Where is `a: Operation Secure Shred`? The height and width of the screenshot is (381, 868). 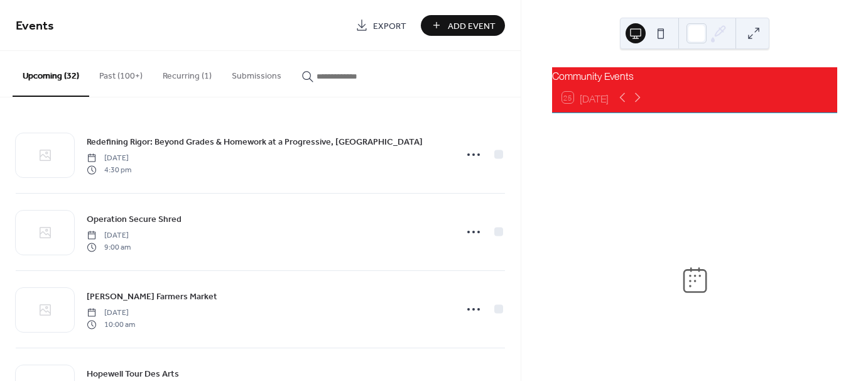 a: Operation Secure Shred is located at coordinates (134, 219).